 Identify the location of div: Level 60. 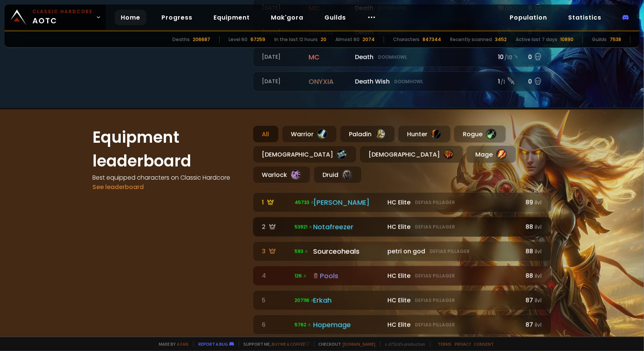
(238, 40).